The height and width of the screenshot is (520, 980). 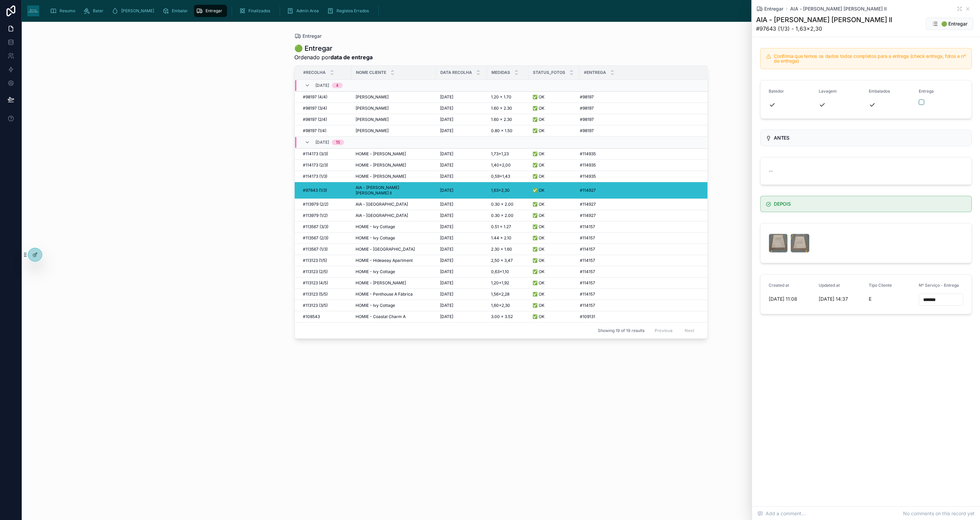 I want to click on a: Finalizados, so click(x=256, y=11).